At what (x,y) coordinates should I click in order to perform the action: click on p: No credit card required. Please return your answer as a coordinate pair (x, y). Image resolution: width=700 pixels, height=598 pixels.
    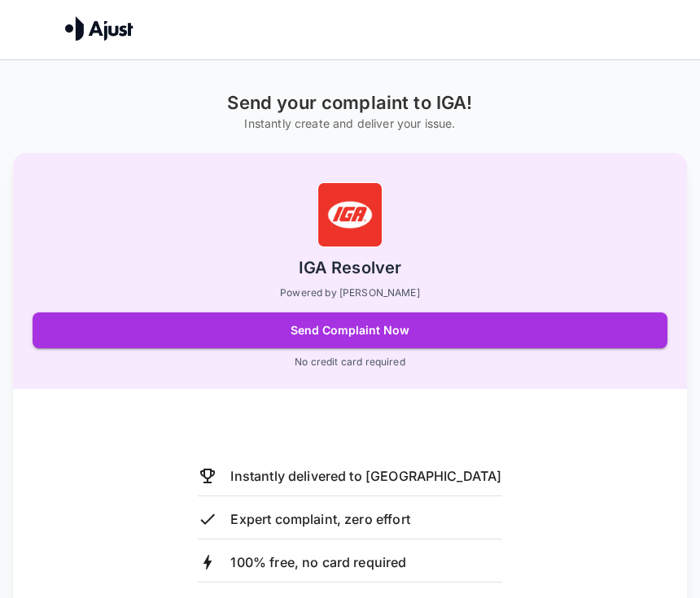
    Looking at the image, I should click on (349, 362).